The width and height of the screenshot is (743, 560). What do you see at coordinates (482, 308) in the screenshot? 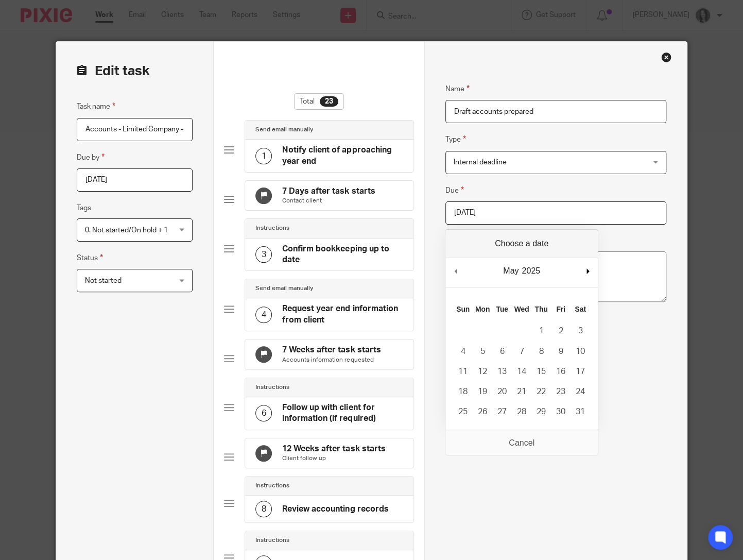
I see `abbr: Monday` at bounding box center [482, 308].